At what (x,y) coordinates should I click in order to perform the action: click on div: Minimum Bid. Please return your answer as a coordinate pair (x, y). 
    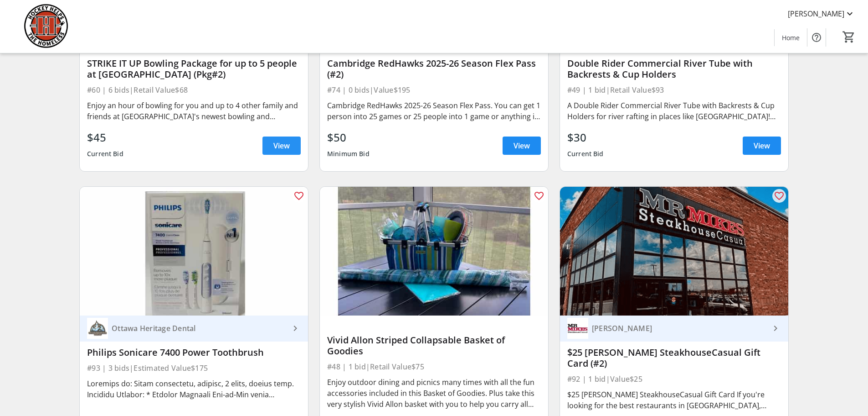
    Looking at the image, I should click on (349, 154).